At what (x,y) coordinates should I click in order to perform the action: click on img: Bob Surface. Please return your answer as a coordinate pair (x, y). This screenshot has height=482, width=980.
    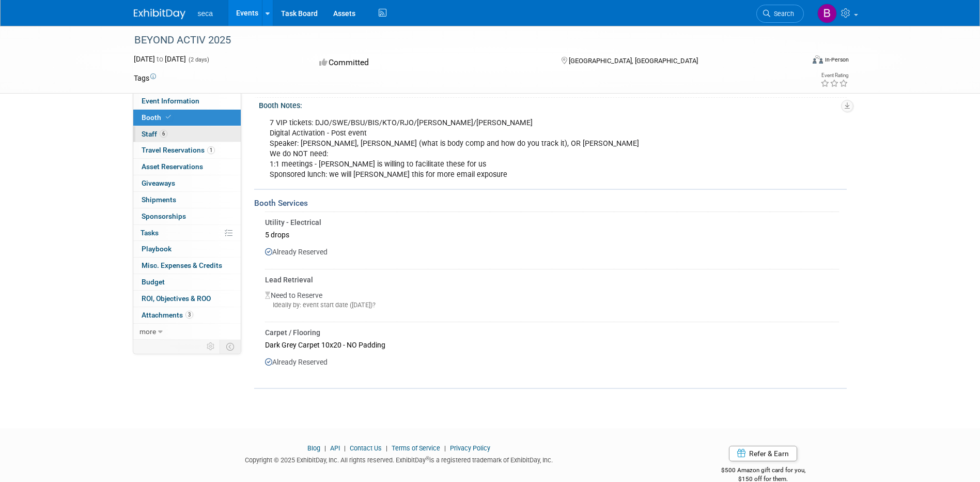
    Looking at the image, I should click on (827, 14).